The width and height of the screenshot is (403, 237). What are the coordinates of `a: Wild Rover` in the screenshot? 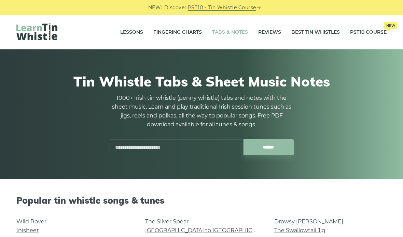 It's located at (31, 222).